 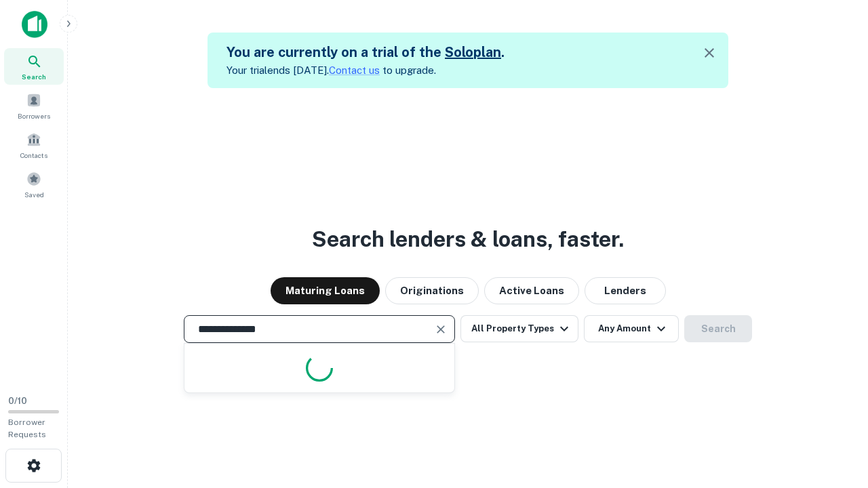 I want to click on h3: Search lenders & loans, faster., so click(x=468, y=239).